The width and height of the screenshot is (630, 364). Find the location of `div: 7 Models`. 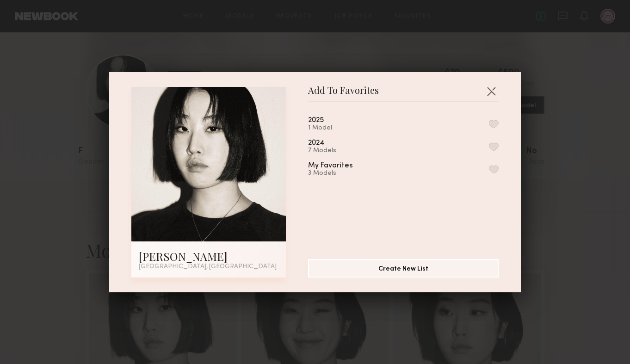

div: 7 Models is located at coordinates (327, 151).